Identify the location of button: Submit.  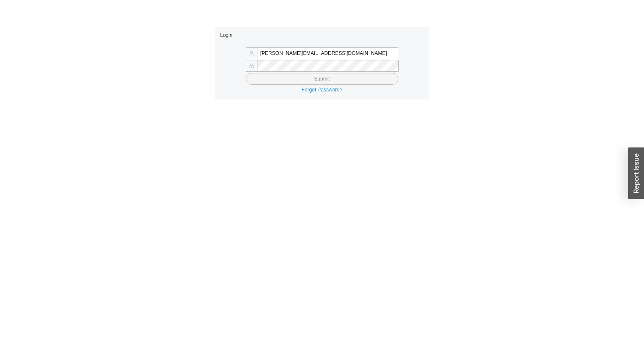
(322, 79).